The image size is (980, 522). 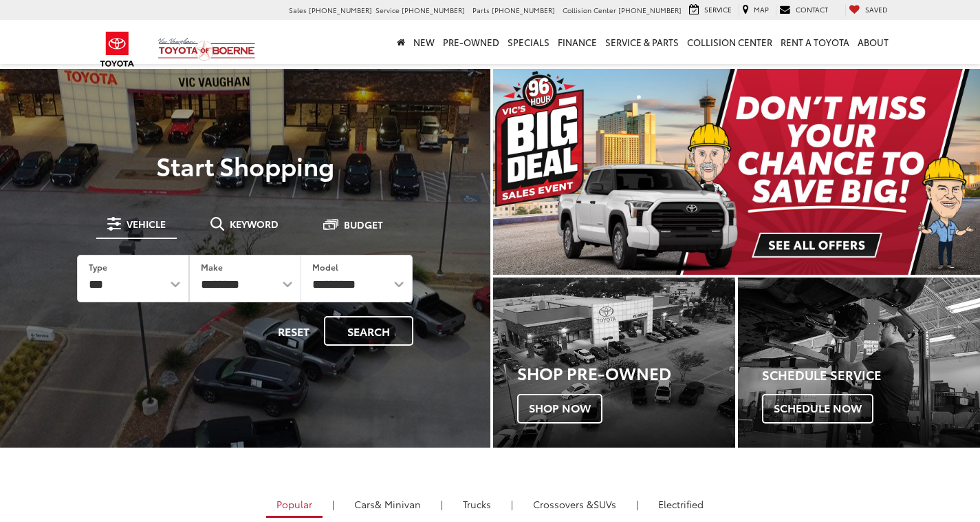 I want to click on span: Contact, so click(x=811, y=9).